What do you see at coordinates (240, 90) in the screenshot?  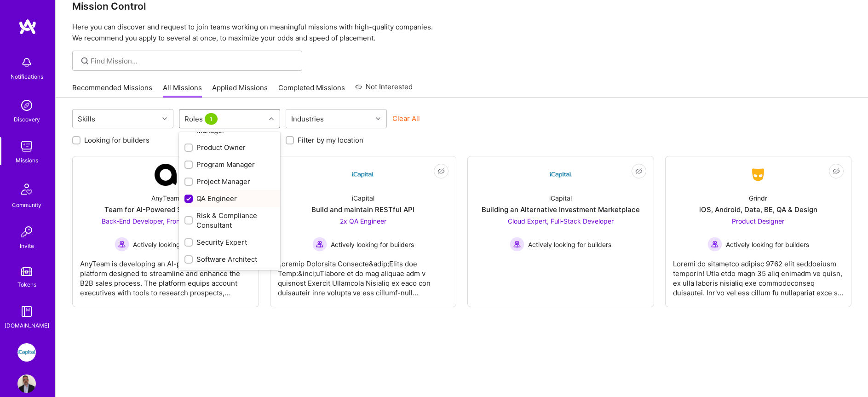 I see `a: Applied Missions` at bounding box center [240, 90].